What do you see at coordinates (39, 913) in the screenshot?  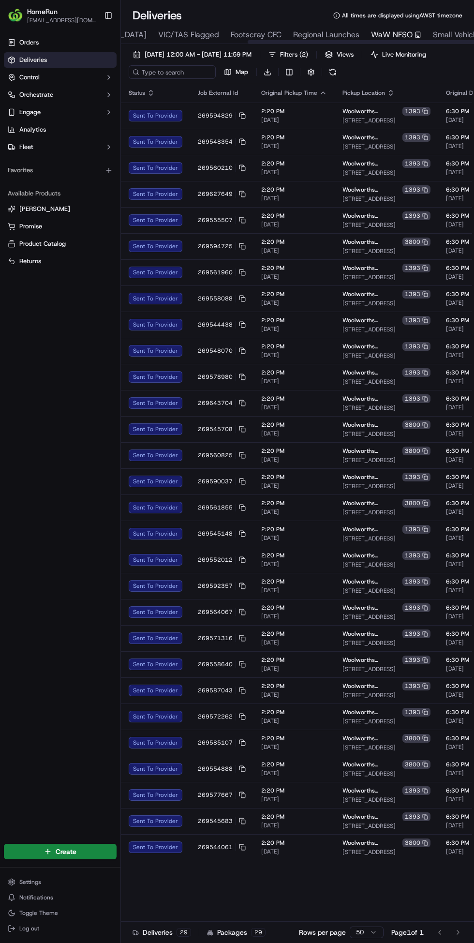 I see `span: Toggle Theme` at bounding box center [39, 913].